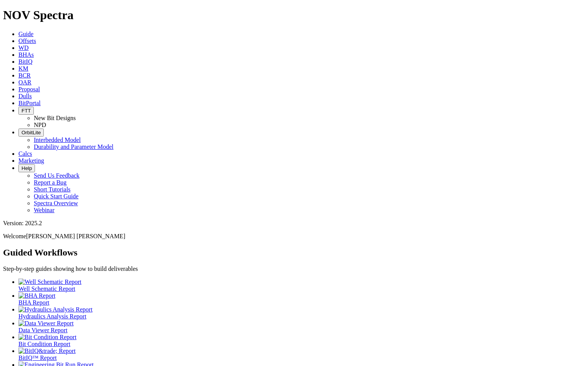 The image size is (586, 366). What do you see at coordinates (27, 168) in the screenshot?
I see `span: Help` at bounding box center [27, 168].